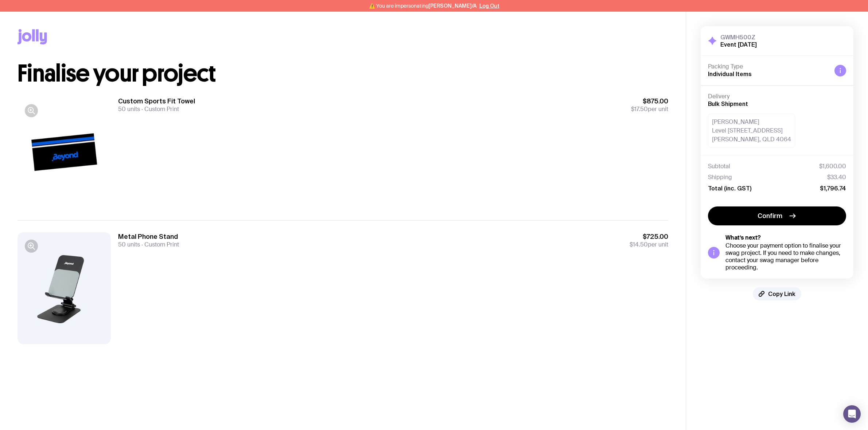 The image size is (868, 430). Describe the element at coordinates (833, 188) in the screenshot. I see `span: $1,796.74` at that location.